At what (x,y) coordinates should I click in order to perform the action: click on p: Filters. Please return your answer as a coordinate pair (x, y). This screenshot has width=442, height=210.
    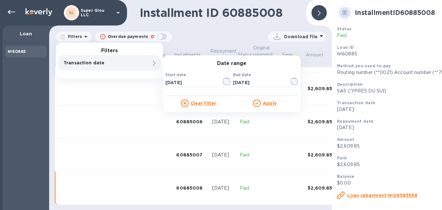
    Looking at the image, I should click on (74, 36).